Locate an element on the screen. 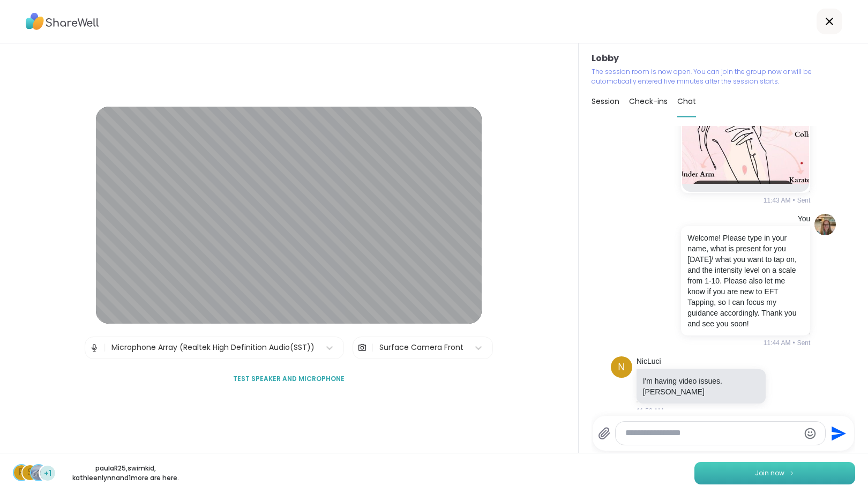 The image size is (868, 493). button: Emoji picker is located at coordinates (810, 433).